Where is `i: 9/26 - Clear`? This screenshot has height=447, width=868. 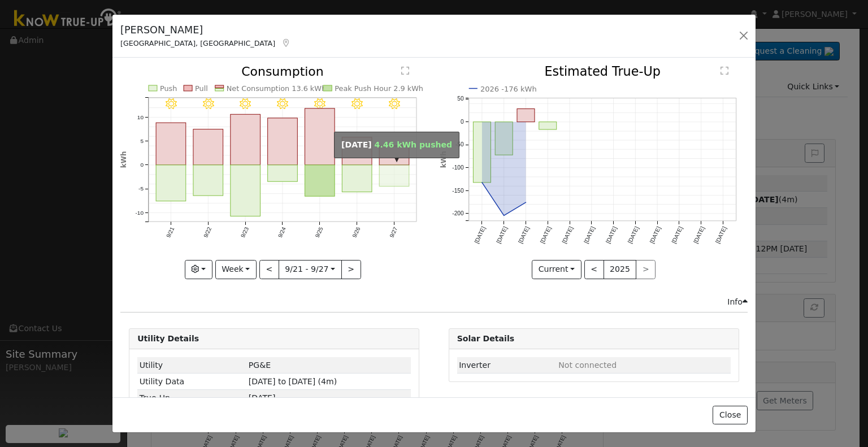
i: 9/26 - Clear is located at coordinates (357, 104).